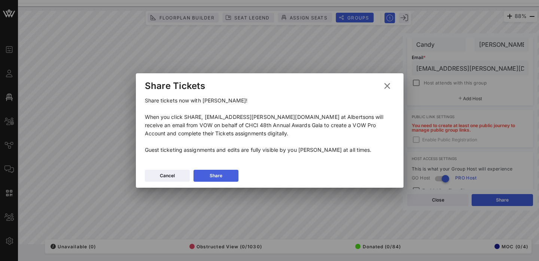  I want to click on div: Share, so click(216, 176).